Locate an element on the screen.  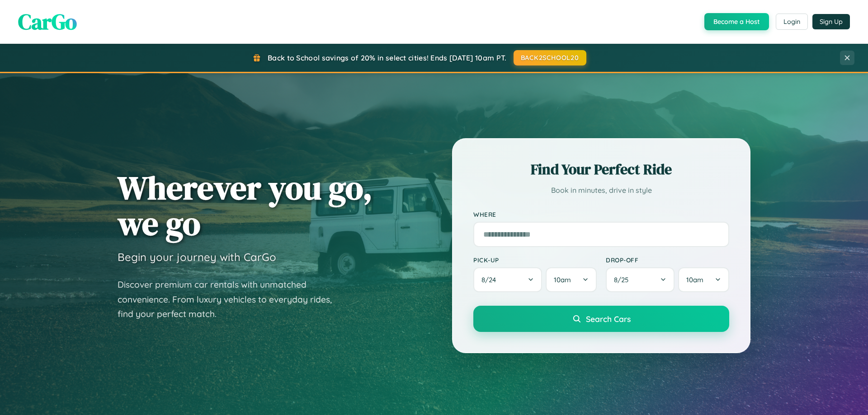
button: Search Cars is located at coordinates (601, 319).